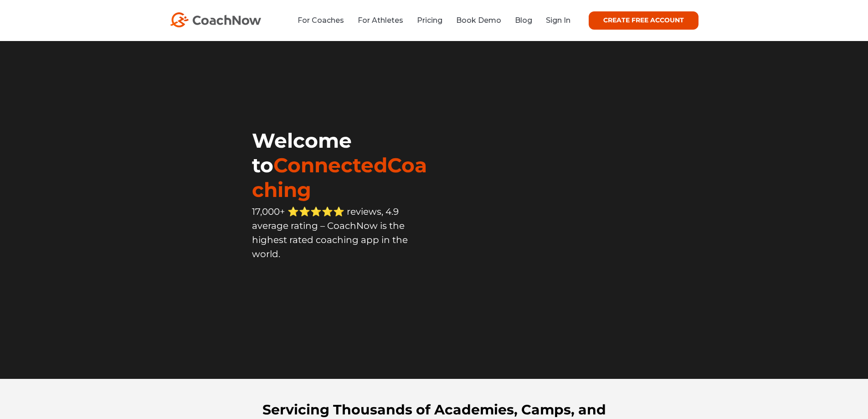 This screenshot has height=419, width=868. Describe the element at coordinates (479, 20) in the screenshot. I see `a: Book Demo` at that location.